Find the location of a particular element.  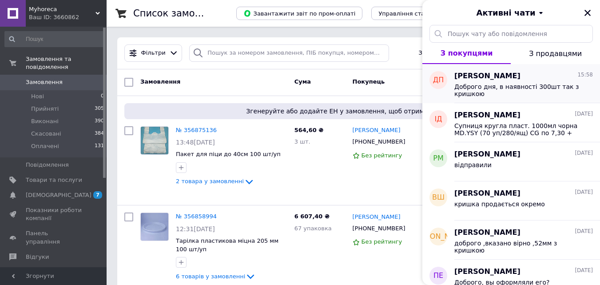

span: Товари та послуги is located at coordinates (54, 180).